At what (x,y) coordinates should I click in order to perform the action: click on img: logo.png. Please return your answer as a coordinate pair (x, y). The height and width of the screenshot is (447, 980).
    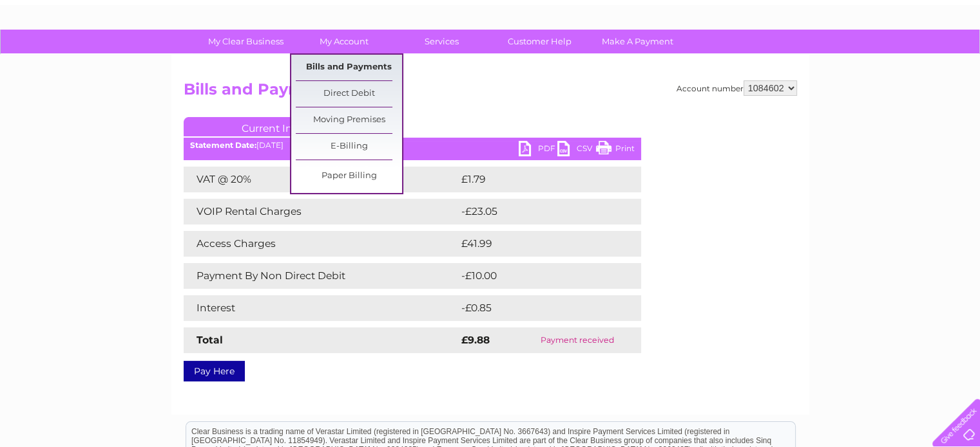
    Looking at the image, I should click on (67, 53).